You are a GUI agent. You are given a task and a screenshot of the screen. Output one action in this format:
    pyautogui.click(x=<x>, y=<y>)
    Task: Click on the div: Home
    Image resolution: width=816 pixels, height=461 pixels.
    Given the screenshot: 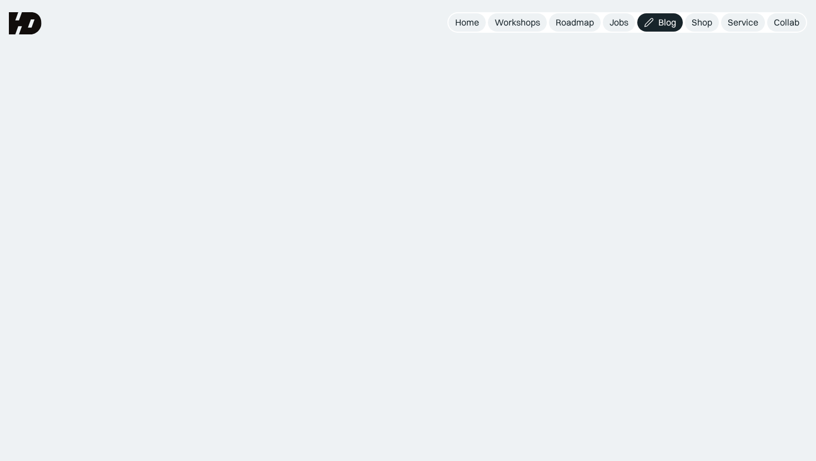 What is the action you would take?
    pyautogui.click(x=467, y=22)
    